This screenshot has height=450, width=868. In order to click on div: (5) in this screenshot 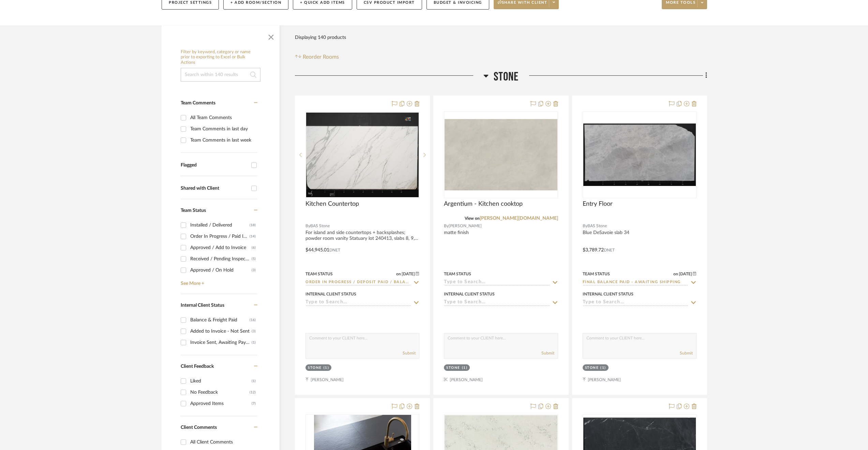, I will do `click(254, 259)`.